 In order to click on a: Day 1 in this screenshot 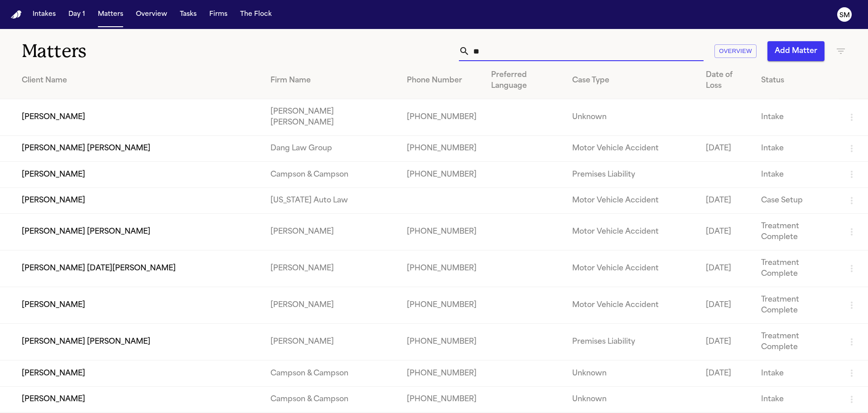, I will do `click(77, 14)`.